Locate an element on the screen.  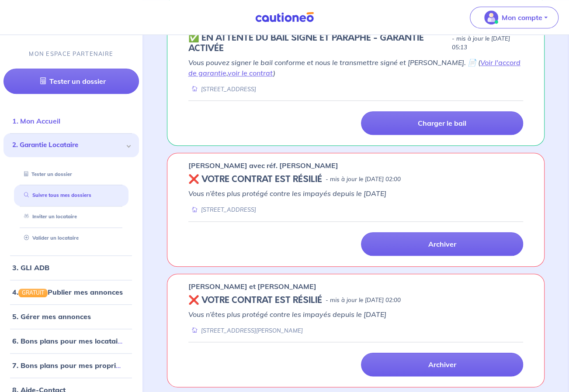
p: MON ESPACE PARTENAIRE is located at coordinates (71, 53).